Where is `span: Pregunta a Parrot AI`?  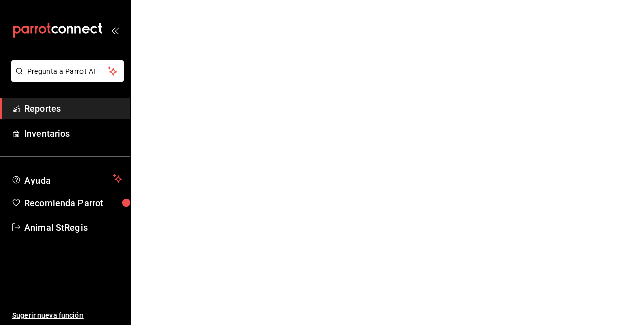
span: Pregunta a Parrot AI is located at coordinates (67, 71).